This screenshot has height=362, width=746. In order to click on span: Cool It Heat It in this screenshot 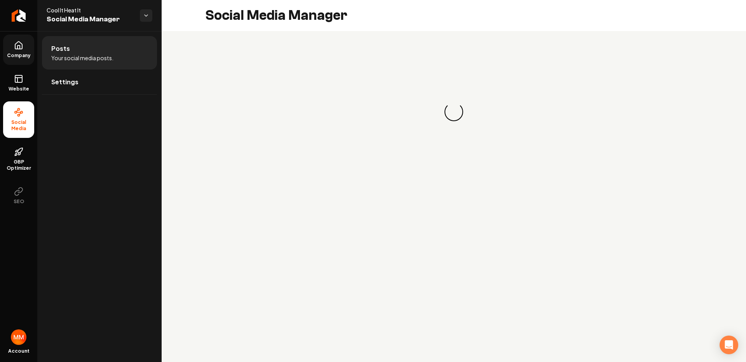, I will do `click(90, 10)`.